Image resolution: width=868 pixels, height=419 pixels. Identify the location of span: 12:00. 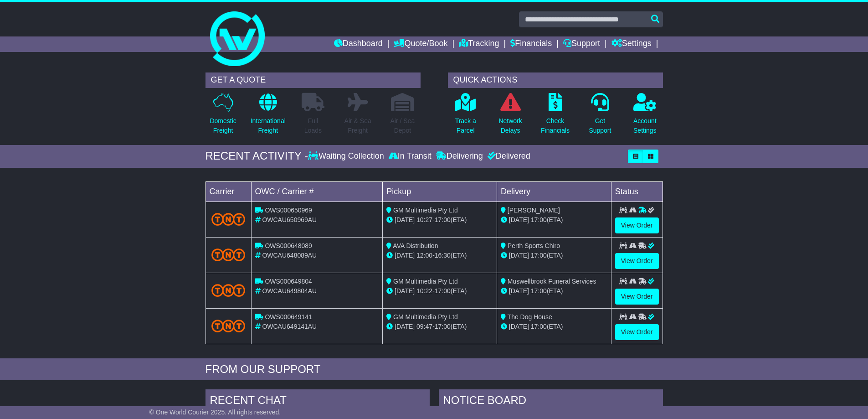
(424, 255).